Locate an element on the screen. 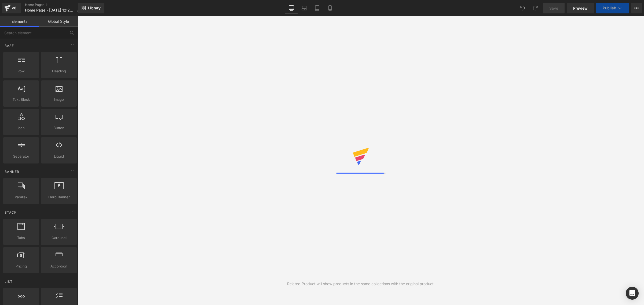 The width and height of the screenshot is (644, 305). a: Laptop is located at coordinates (305, 8).